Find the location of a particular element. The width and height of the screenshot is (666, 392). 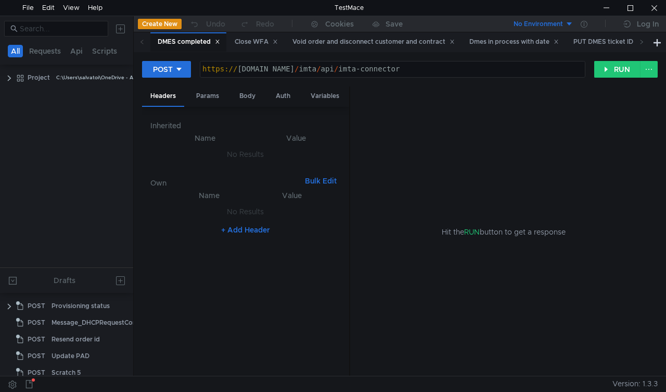

button: Redo is located at coordinates (257, 24).